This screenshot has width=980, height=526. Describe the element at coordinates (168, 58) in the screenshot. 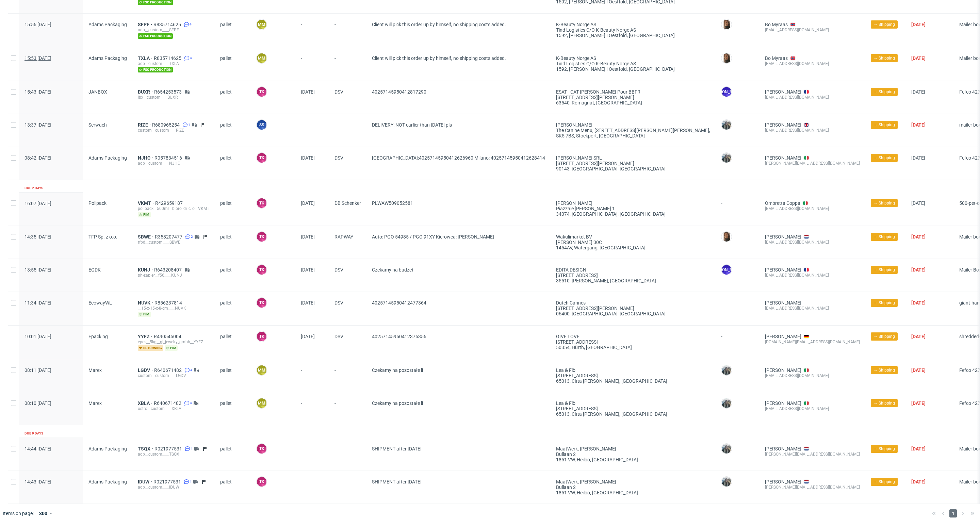

I see `span: R835714625` at that location.